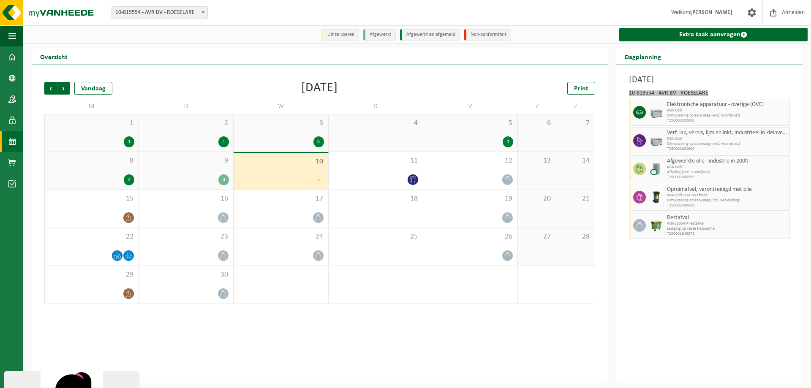  Describe the element at coordinates (727, 229) in the screenshot. I see `span: Lediging op vaste frequentie` at that location.